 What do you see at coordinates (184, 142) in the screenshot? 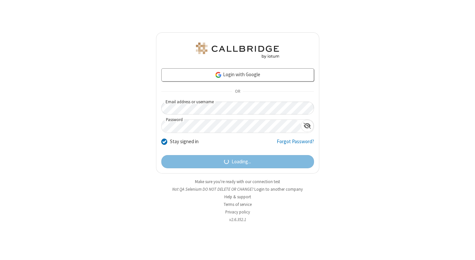
I see `label: Stay signed in` at bounding box center [184, 142].